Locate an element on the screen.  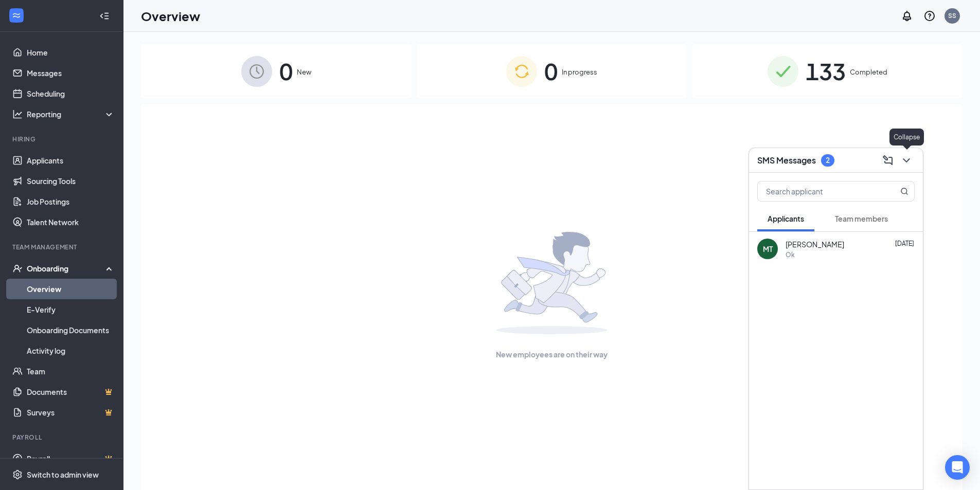
a: Messages is located at coordinates (71, 73).